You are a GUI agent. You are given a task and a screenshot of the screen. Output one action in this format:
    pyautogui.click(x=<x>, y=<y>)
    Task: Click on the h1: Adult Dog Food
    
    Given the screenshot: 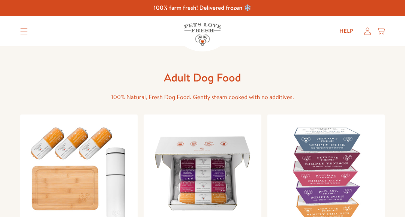 What is the action you would take?
    pyautogui.click(x=203, y=77)
    